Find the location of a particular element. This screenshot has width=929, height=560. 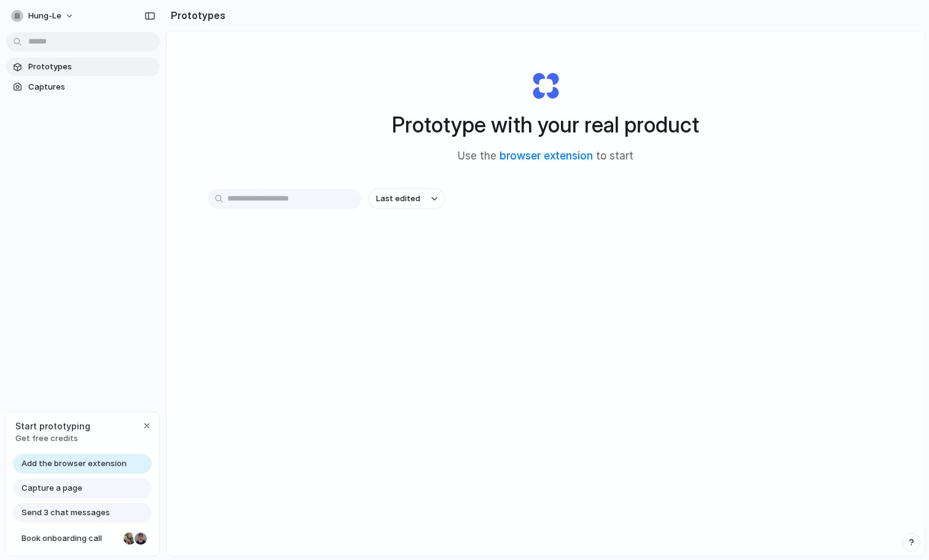

span: hung-le is located at coordinates (45, 16).